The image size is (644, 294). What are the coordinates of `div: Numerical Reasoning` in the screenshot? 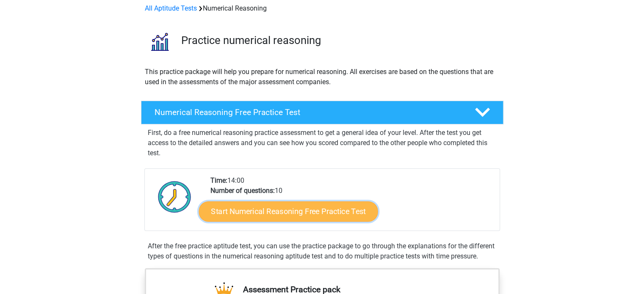 It's located at (322, 8).